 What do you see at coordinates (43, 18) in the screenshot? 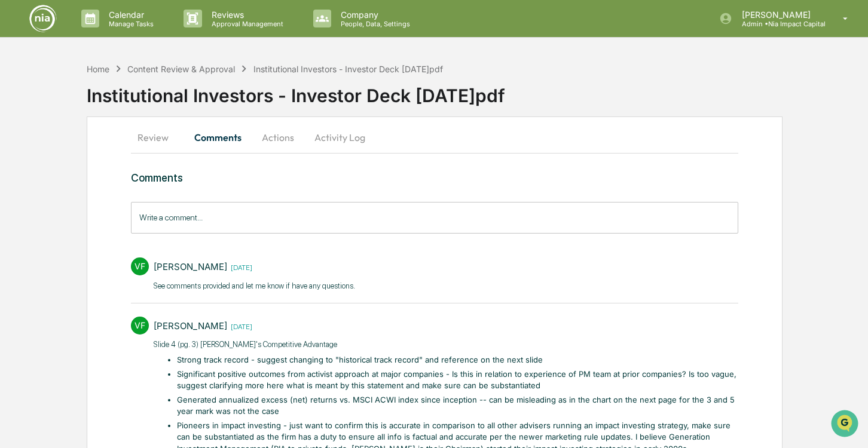
I see `img: logo` at bounding box center [43, 18].